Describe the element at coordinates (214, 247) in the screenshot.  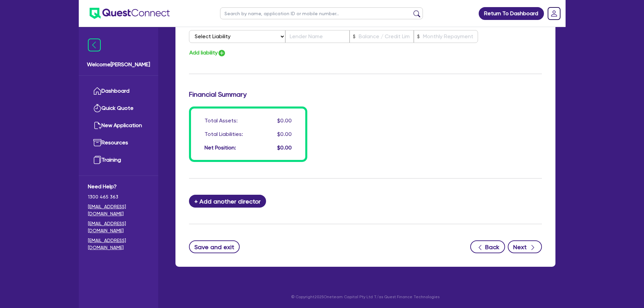
I see `button: Save and exit` at that location.